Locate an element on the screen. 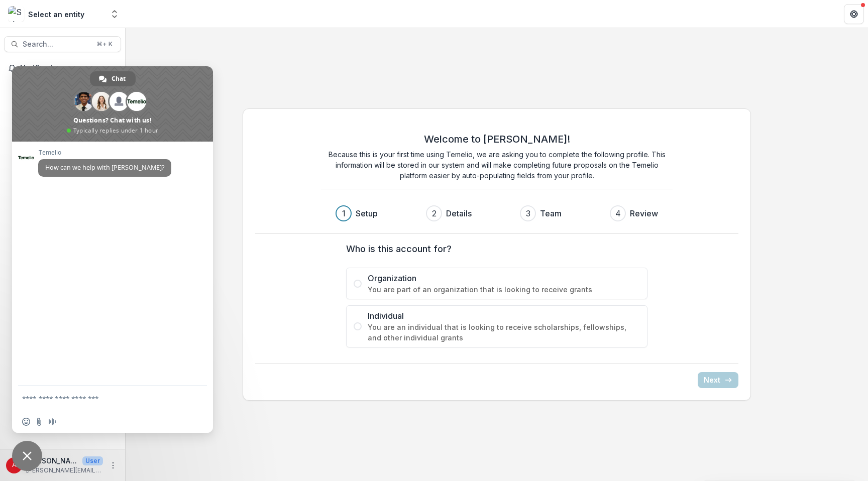 The height and width of the screenshot is (481, 868). div: Select an entity is located at coordinates (56, 14).